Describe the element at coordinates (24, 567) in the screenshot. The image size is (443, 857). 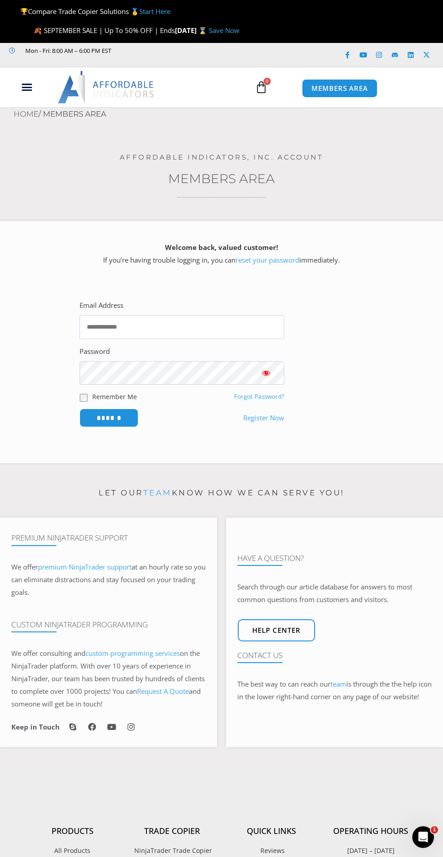
I see `span: We offer` at that location.